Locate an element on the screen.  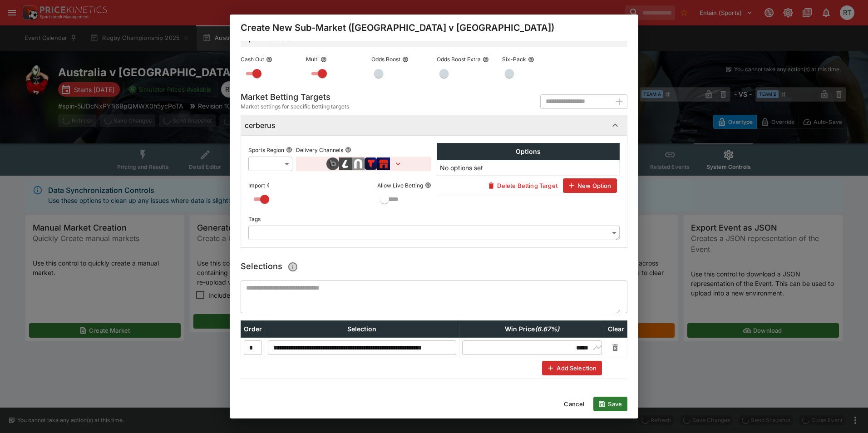
button: Multi is located at coordinates (323, 59).